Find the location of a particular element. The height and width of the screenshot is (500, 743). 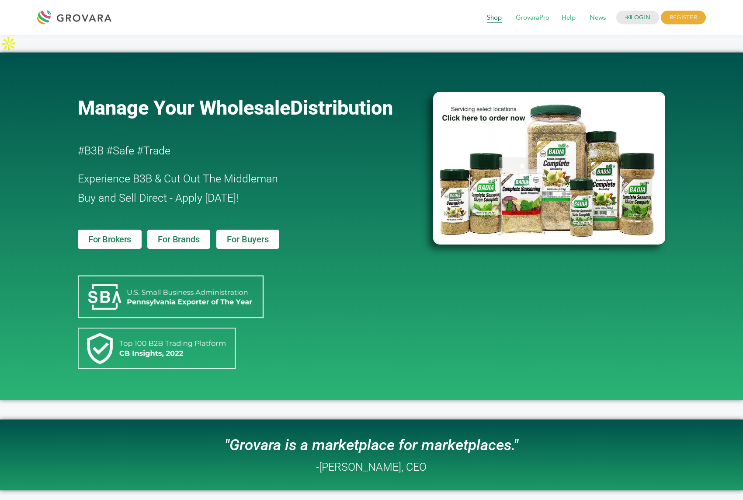

a: For Brands is located at coordinates (178, 239).